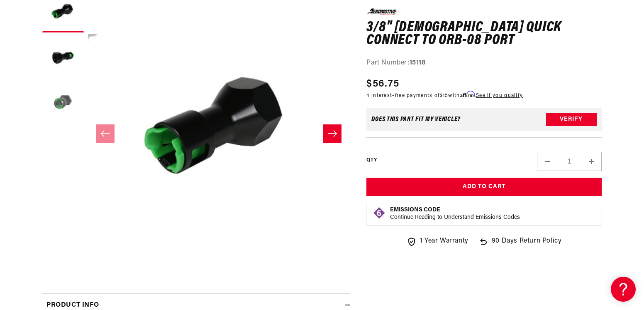 The width and height of the screenshot is (644, 310). I want to click on a: 90 Days Return Policy, so click(520, 245).